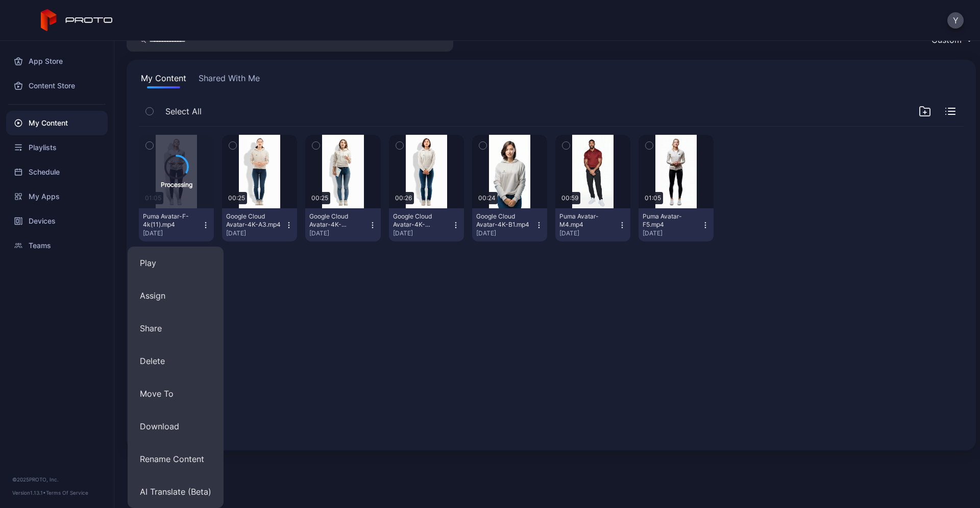 This screenshot has width=980, height=508. What do you see at coordinates (176, 426) in the screenshot?
I see `button: Download` at bounding box center [176, 426].